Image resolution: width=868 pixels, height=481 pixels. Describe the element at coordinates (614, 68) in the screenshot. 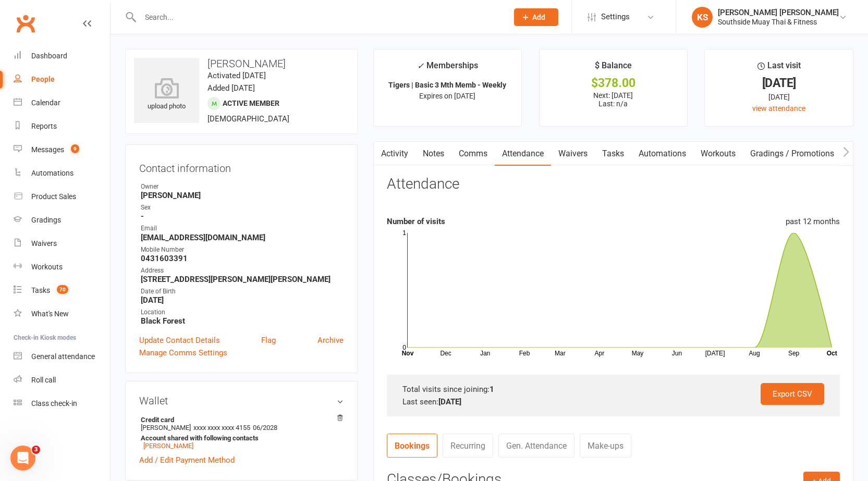

I see `div: $ Balance` at that location.